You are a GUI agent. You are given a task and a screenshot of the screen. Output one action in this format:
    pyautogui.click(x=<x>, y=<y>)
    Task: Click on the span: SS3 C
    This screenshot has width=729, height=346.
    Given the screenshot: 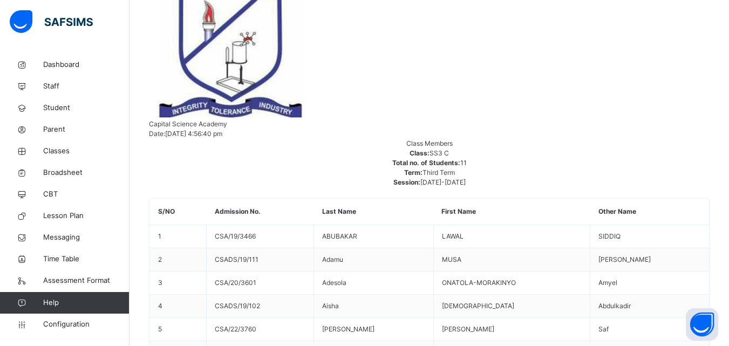 What is the action you would take?
    pyautogui.click(x=439, y=153)
    